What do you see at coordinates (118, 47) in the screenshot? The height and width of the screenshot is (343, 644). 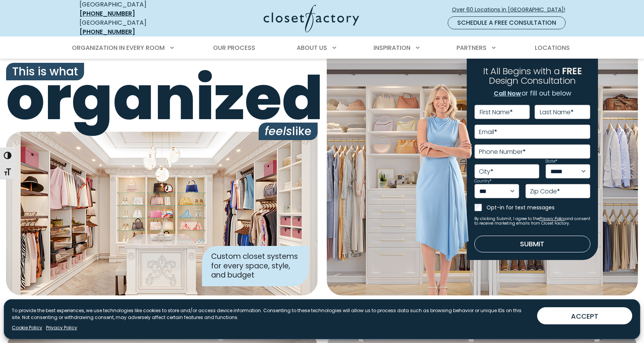 I see `span: Organization in Every Room` at bounding box center [118, 47].